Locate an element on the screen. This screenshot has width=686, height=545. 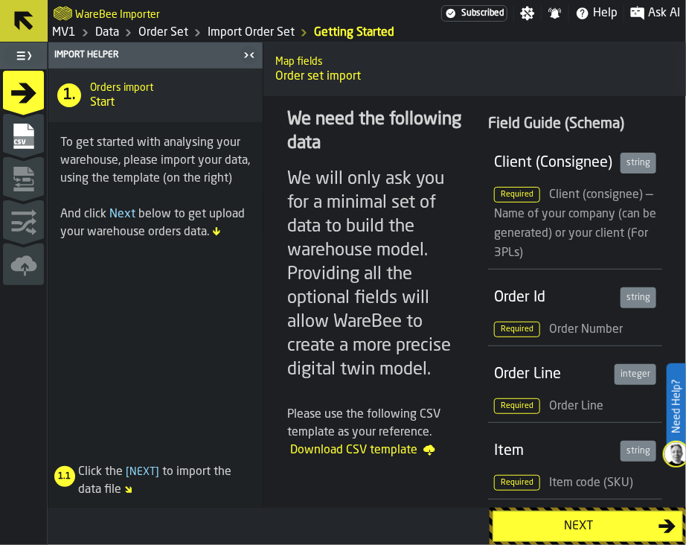
a: link-to-/wh/i/3ccf57d1-1e0c-4a81-a3bb-c2011c5f0d50/import/orders/ is located at coordinates (251, 33).